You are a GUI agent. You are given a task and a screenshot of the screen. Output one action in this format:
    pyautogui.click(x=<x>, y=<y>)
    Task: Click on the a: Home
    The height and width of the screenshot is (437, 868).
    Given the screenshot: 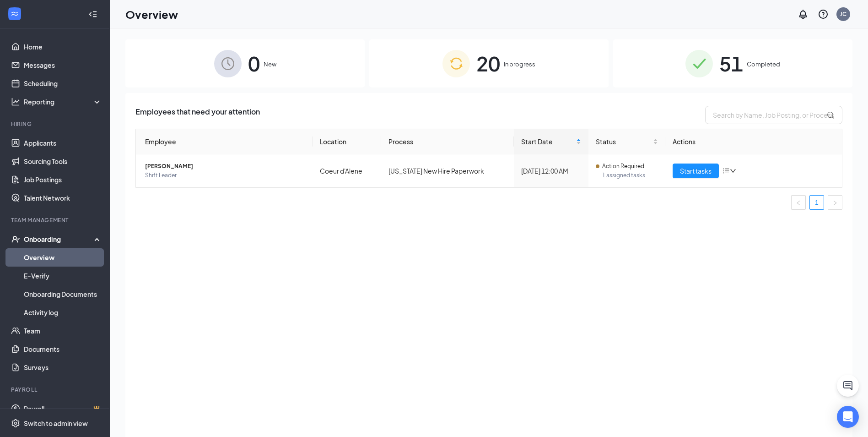 What is the action you would take?
    pyautogui.click(x=63, y=46)
    